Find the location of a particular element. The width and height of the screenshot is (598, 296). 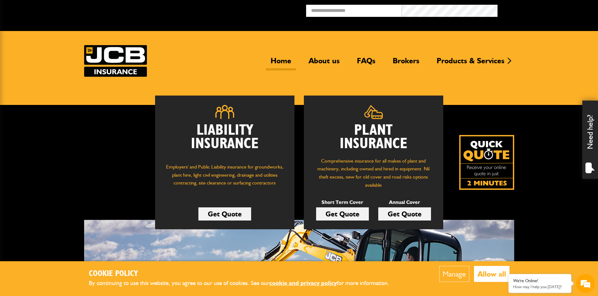

a: Brokers is located at coordinates (406, 63).